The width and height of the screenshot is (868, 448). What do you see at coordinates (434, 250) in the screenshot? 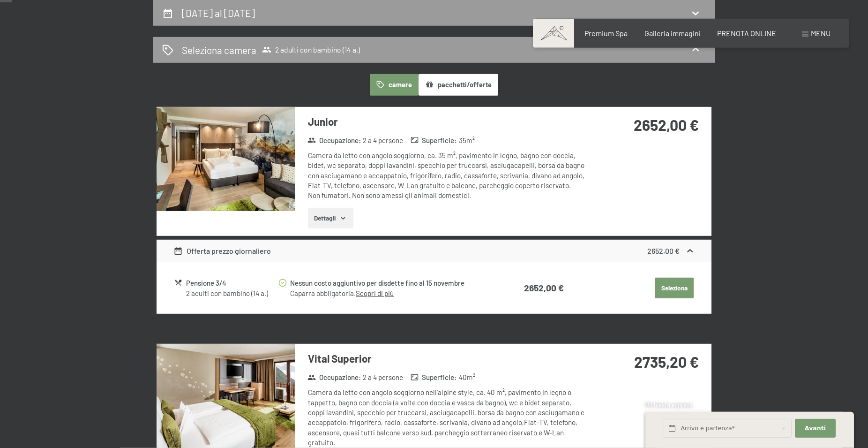
I see `div: Offerta prezzo giornaliero2652,00 €` at bounding box center [434, 250].